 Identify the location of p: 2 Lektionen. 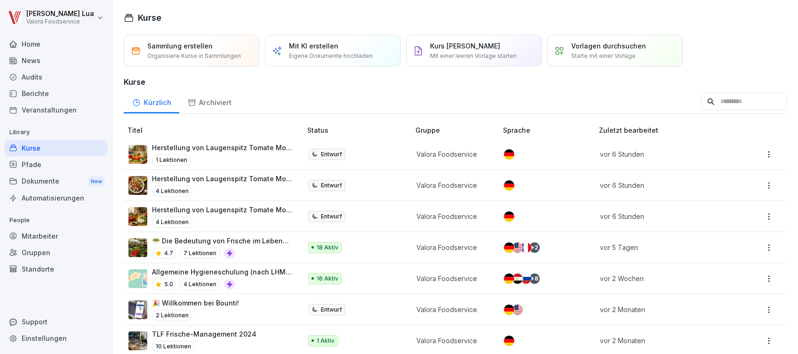
(172, 315).